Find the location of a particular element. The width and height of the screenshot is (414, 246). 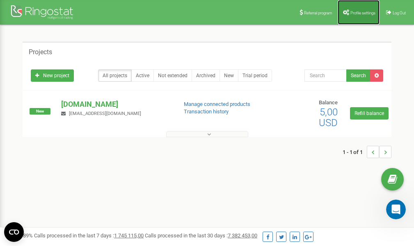

a: Manage connected products is located at coordinates (217, 104).